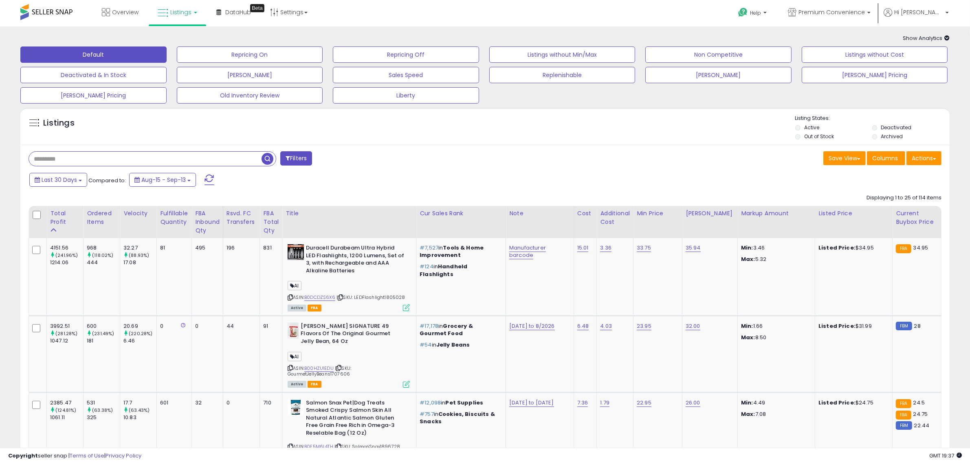  What do you see at coordinates (775, 259) in the screenshot?
I see `p: 5.32` at bounding box center [775, 259].